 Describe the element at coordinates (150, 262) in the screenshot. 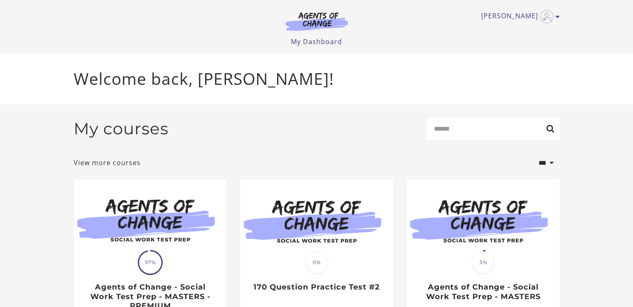

I see `span: 97%` at that location.